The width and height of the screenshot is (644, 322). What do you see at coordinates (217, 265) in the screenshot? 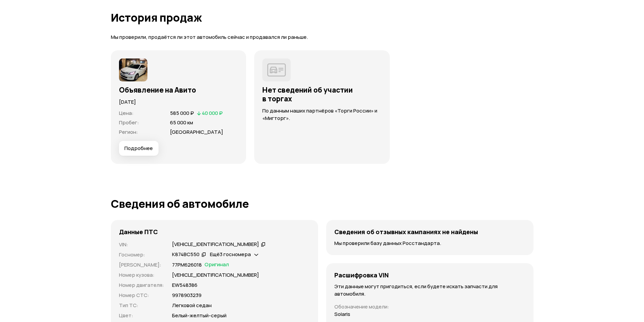
I see `span: Оригинал` at bounding box center [217, 265].